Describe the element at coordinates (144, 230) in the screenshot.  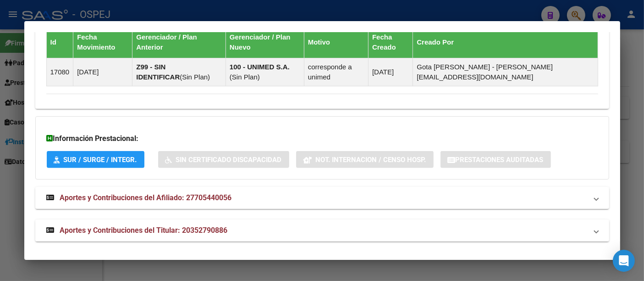
I see `span: Aportes y Contribuciones del Titular: 20352790886` at that location.